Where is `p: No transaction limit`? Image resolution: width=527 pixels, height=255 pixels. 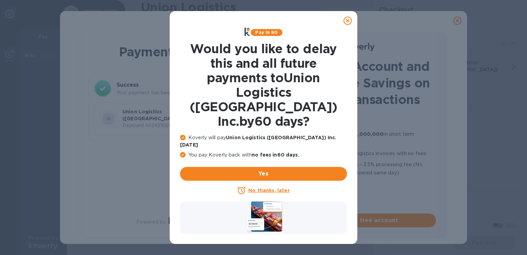
p: No transaction limit is located at coordinates (365, 184).